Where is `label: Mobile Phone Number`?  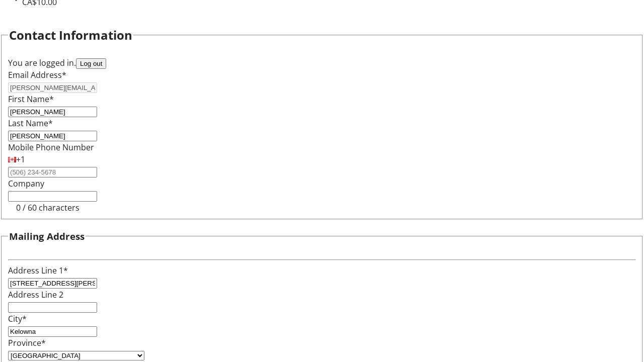
label: Mobile Phone Number is located at coordinates (51, 147).